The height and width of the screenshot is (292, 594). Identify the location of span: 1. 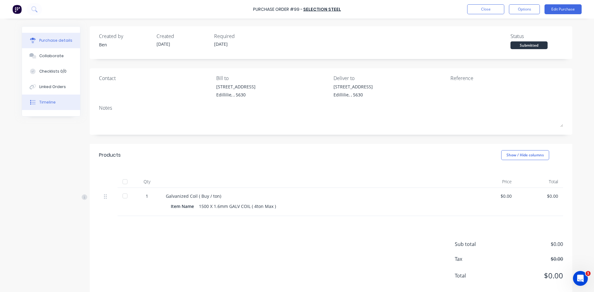
(588, 274).